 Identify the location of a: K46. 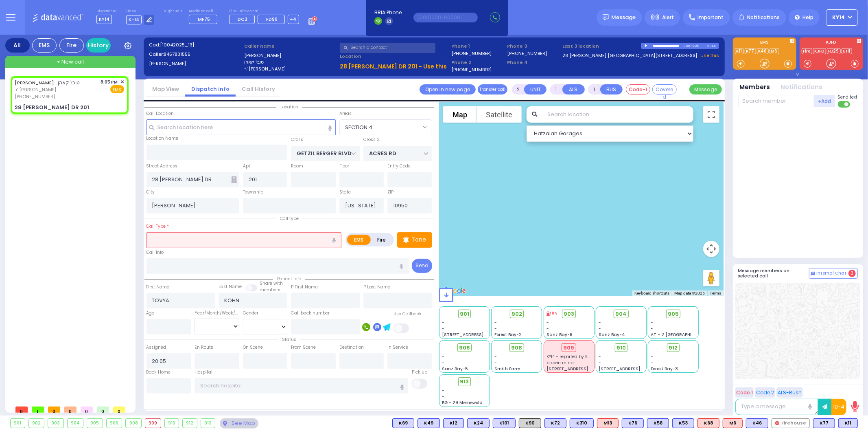
(763, 51).